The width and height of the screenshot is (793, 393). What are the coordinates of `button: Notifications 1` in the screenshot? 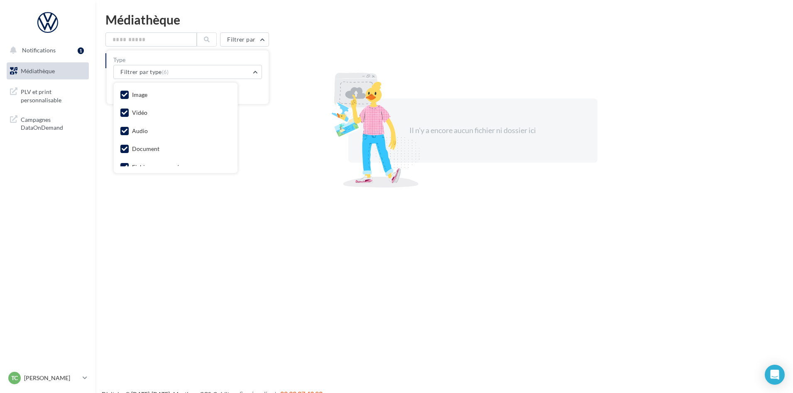 It's located at (46, 50).